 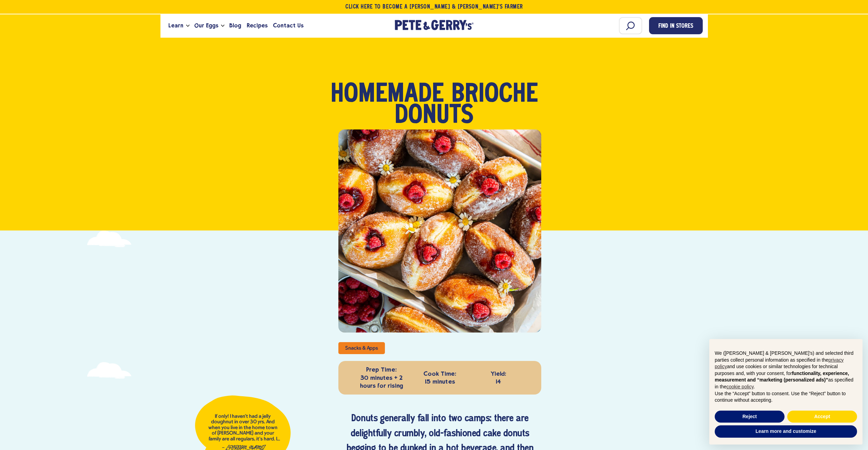 I want to click on span: Blog, so click(x=235, y=25).